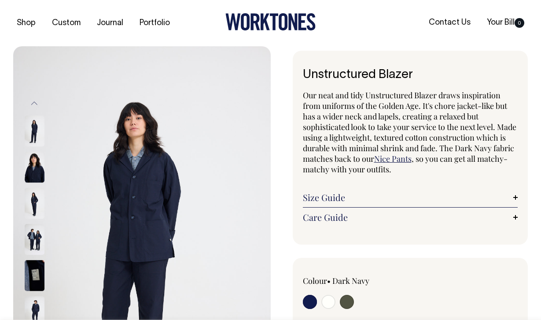  Describe the element at coordinates (411, 75) in the screenshot. I see `h1: Unstructured Blazer` at that location.